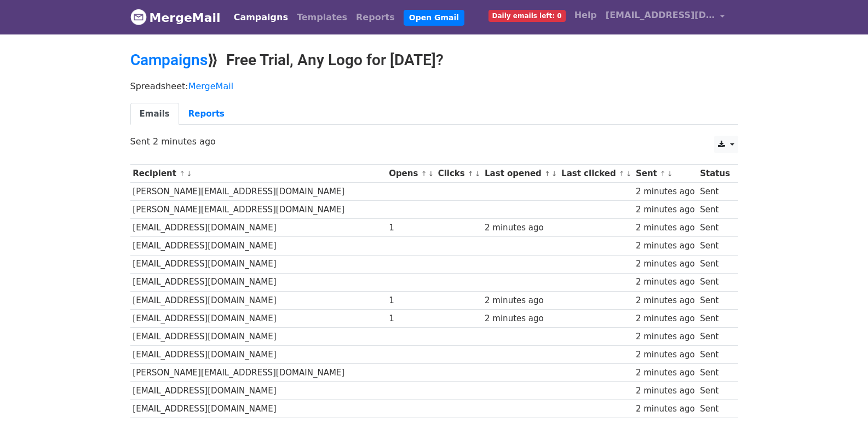 The height and width of the screenshot is (423, 868). I want to click on a: Emails, so click(155, 114).